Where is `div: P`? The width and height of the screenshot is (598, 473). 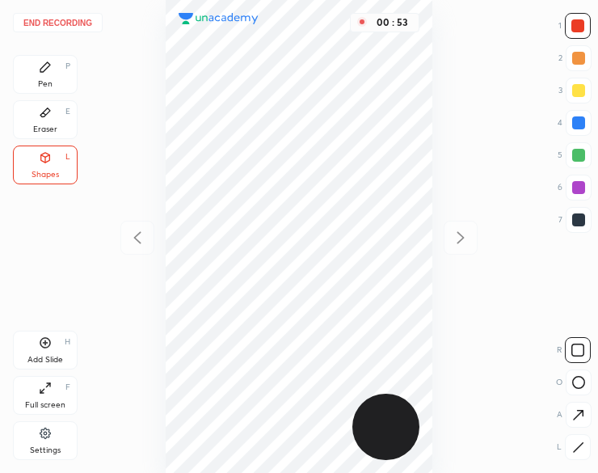
div: P is located at coordinates (68, 66).